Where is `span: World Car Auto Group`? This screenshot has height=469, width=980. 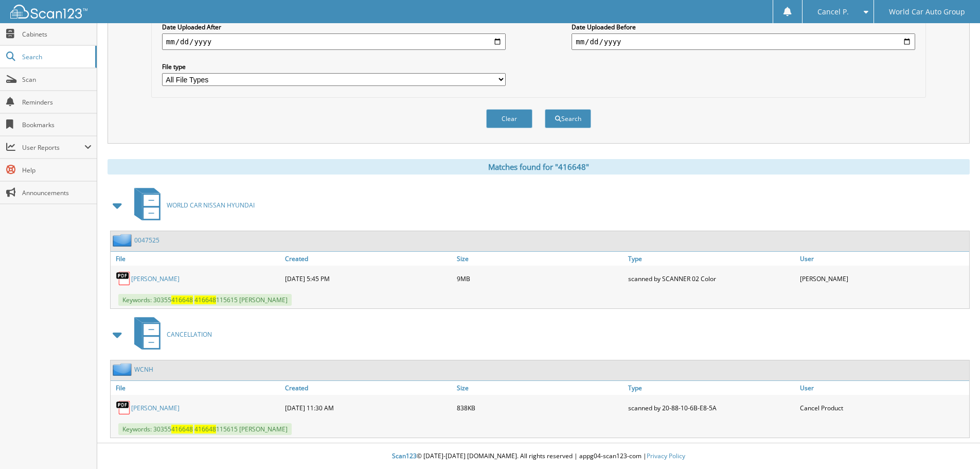
span: World Car Auto Group is located at coordinates (927, 11).